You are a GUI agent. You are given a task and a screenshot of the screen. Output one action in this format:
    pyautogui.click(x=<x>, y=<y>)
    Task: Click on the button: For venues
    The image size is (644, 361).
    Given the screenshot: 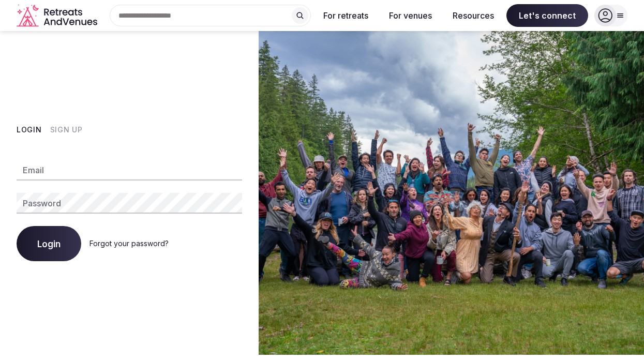 What is the action you would take?
    pyautogui.click(x=410, y=16)
    